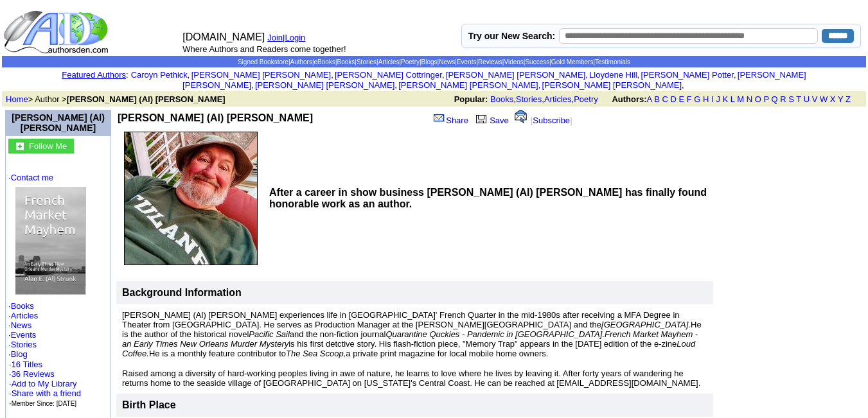 This screenshot has height=418, width=868. I want to click on a: Caroyn Pethick, so click(159, 75).